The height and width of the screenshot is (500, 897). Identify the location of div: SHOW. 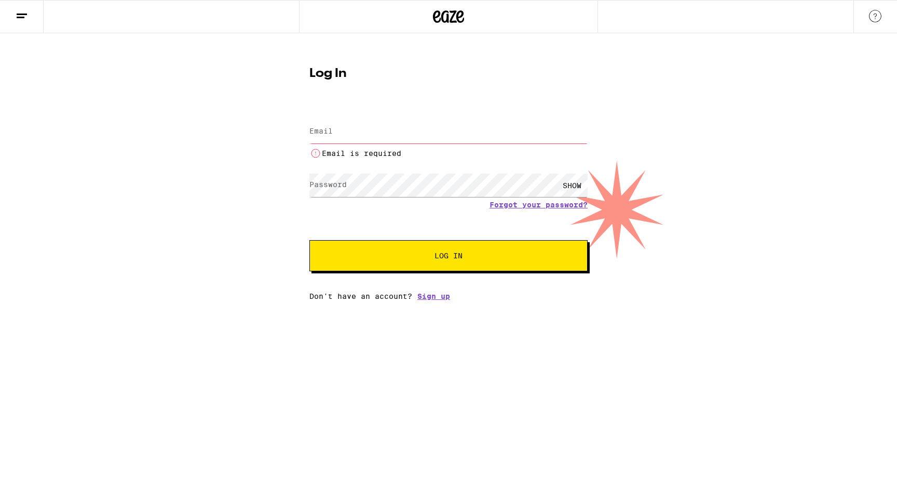
(572, 185).